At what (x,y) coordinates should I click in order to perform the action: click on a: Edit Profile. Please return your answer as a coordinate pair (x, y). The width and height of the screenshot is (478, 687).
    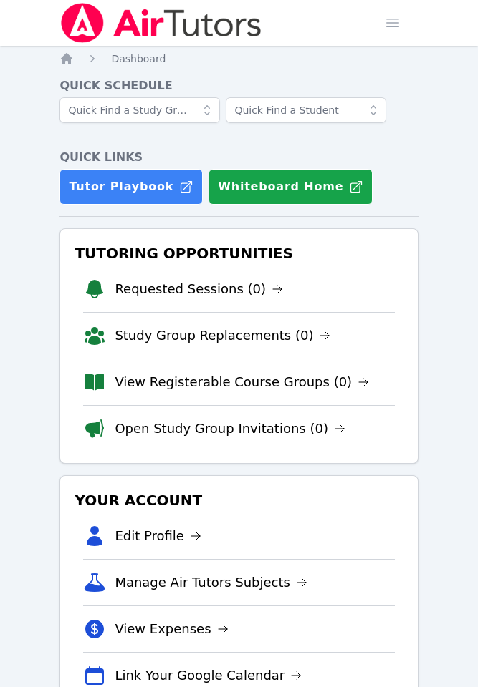
    Looking at the image, I should click on (158, 536).